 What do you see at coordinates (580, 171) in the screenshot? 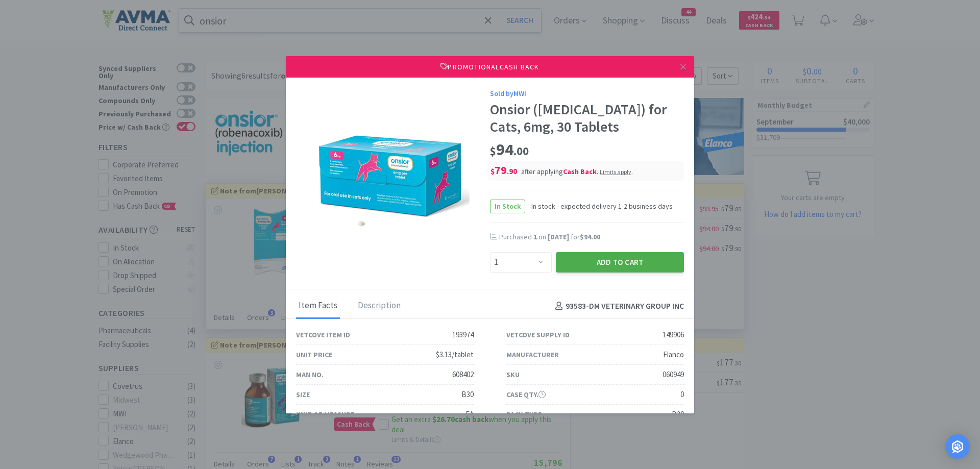
I see `i: Cash Back` at bounding box center [580, 171].